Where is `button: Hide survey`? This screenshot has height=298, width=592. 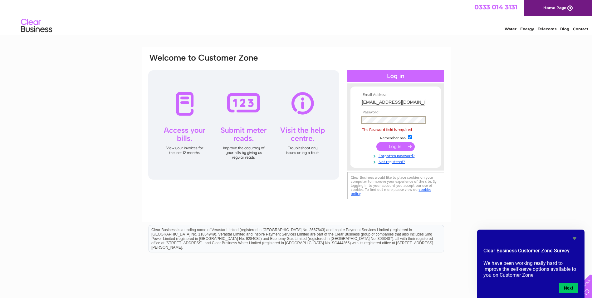
button: Hide survey is located at coordinates (575, 238).